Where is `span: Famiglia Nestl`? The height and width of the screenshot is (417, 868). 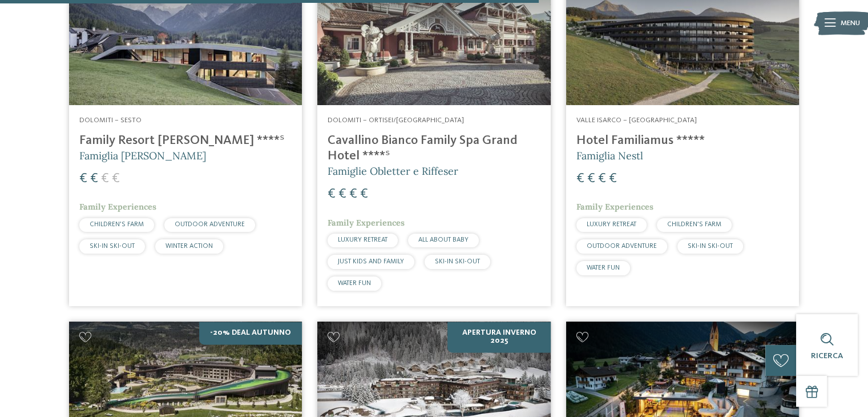
span: Famiglia Nestl is located at coordinates (610, 155).